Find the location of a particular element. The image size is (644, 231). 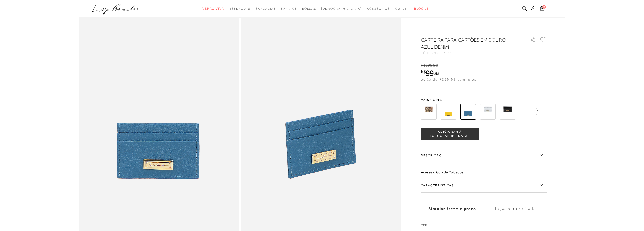

a: BLOG LB is located at coordinates (422, 8).